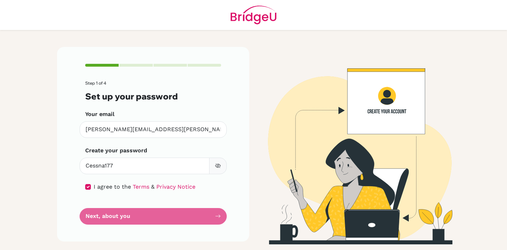 The height and width of the screenshot is (250, 507). I want to click on span: I agree to the, so click(112, 186).